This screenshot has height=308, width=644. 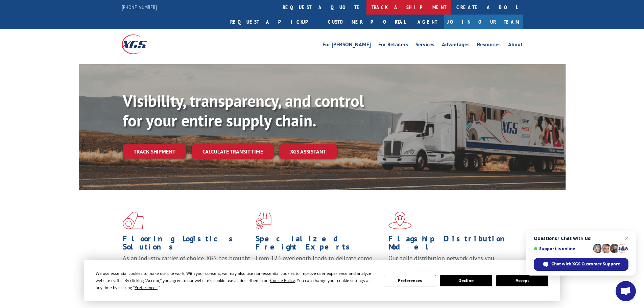 What do you see at coordinates (451, 262) in the screenshot?
I see `span: Our agile distribution network gives you nationwide inventory management on demand.` at bounding box center [451, 262].